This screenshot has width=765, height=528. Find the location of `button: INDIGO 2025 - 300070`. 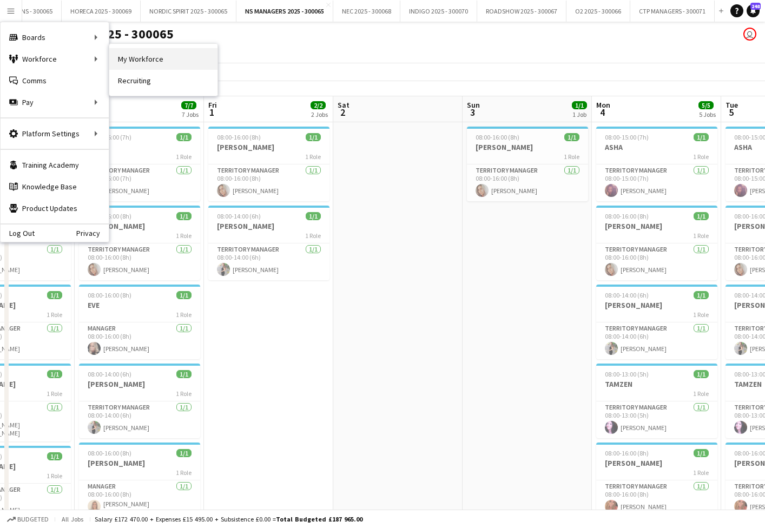

button: INDIGO 2025 - 300070 is located at coordinates (439, 11).